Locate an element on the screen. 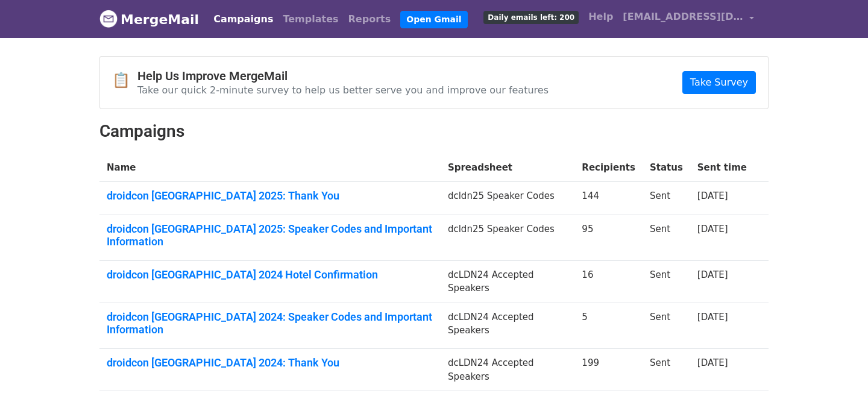  th: Sent time is located at coordinates (722, 167).